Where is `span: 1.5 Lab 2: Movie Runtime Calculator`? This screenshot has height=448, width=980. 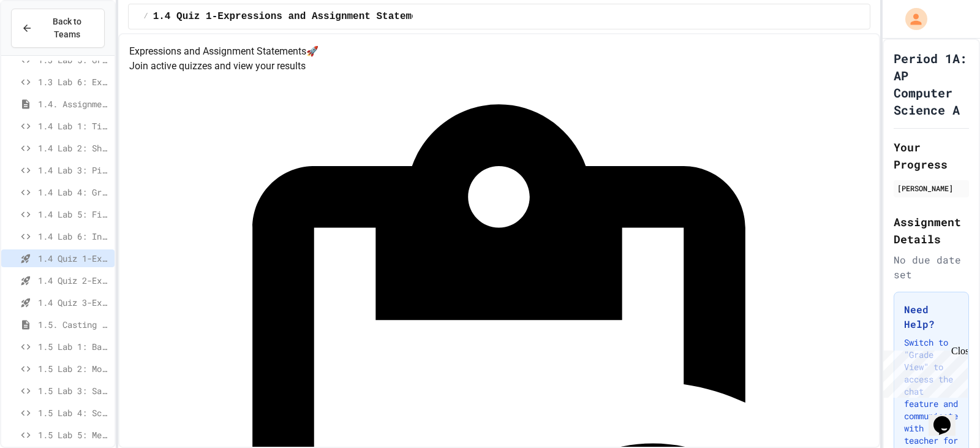 span: 1.5 Lab 2: Movie Runtime Calculator is located at coordinates (73, 369).